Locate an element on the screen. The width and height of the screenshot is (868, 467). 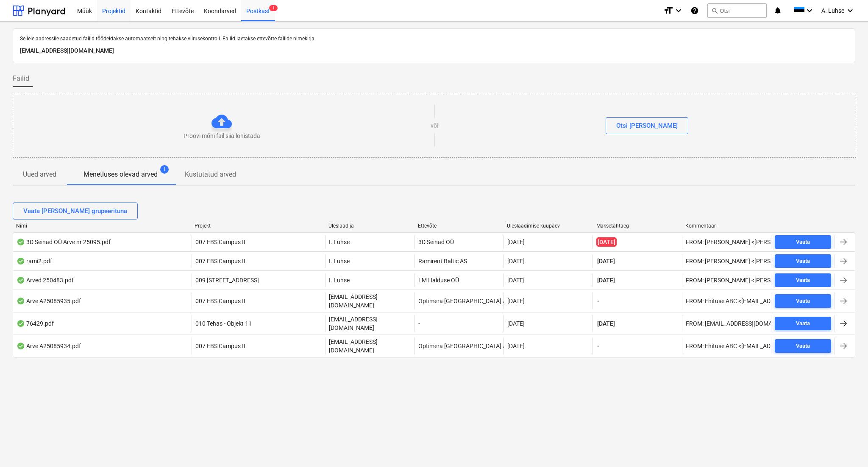
p: Menetluses olevad arved is located at coordinates (120, 174).